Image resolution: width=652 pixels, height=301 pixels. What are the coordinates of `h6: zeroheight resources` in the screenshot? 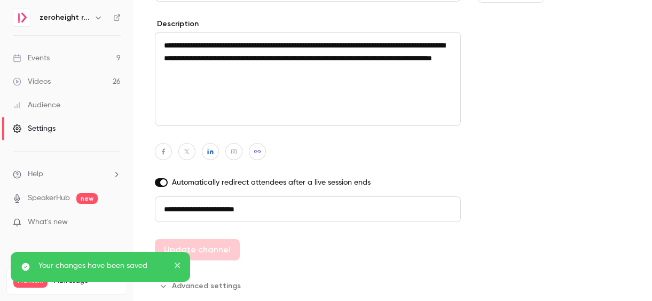 It's located at (65, 18).